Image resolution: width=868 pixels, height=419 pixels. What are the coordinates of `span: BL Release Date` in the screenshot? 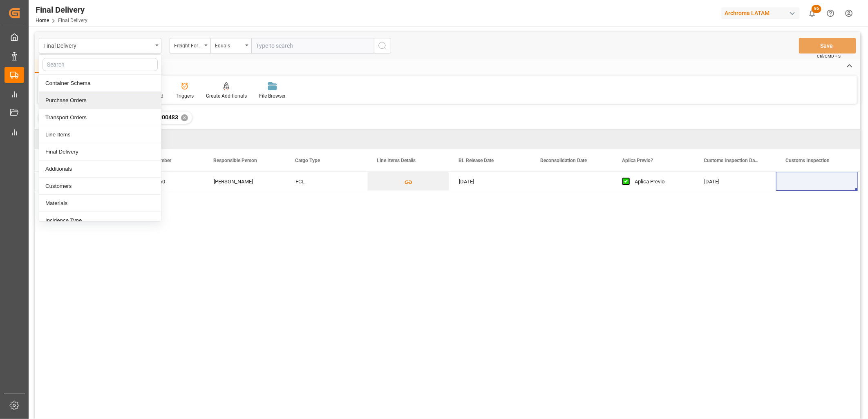 It's located at (476, 161).